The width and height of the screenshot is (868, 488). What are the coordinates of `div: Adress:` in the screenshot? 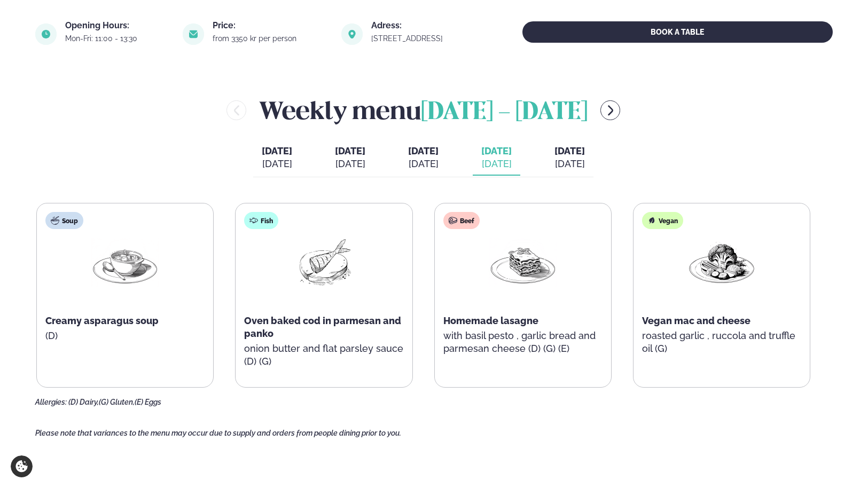 It's located at (423, 25).